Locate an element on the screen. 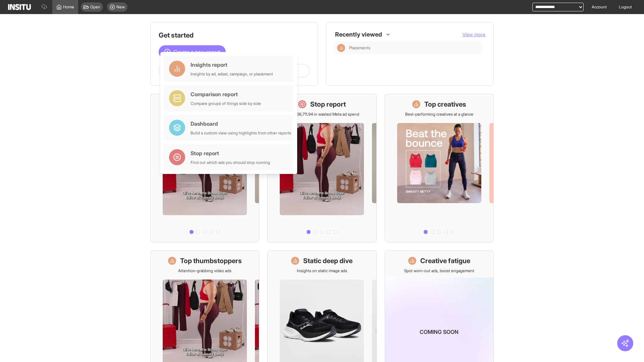 The height and width of the screenshot is (362, 644). span: New is located at coordinates (120, 7).